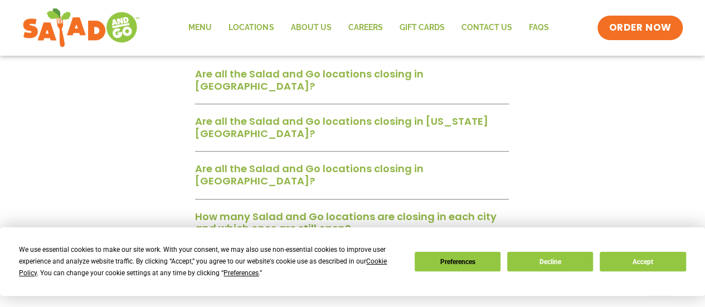 The image size is (705, 307). I want to click on div: How many Salad and Go locations are closing in each city and which ones are still open?, so click(352, 226).